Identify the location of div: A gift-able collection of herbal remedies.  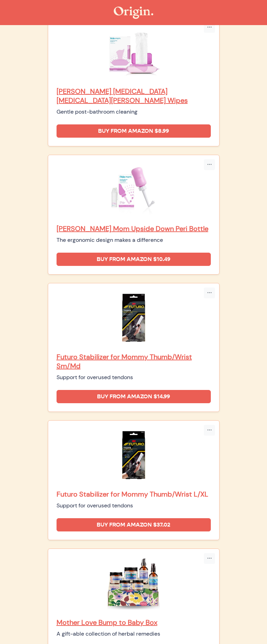
(134, 634).